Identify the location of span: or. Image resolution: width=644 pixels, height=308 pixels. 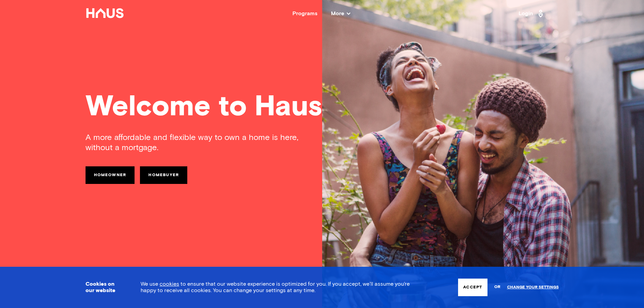
(497, 287).